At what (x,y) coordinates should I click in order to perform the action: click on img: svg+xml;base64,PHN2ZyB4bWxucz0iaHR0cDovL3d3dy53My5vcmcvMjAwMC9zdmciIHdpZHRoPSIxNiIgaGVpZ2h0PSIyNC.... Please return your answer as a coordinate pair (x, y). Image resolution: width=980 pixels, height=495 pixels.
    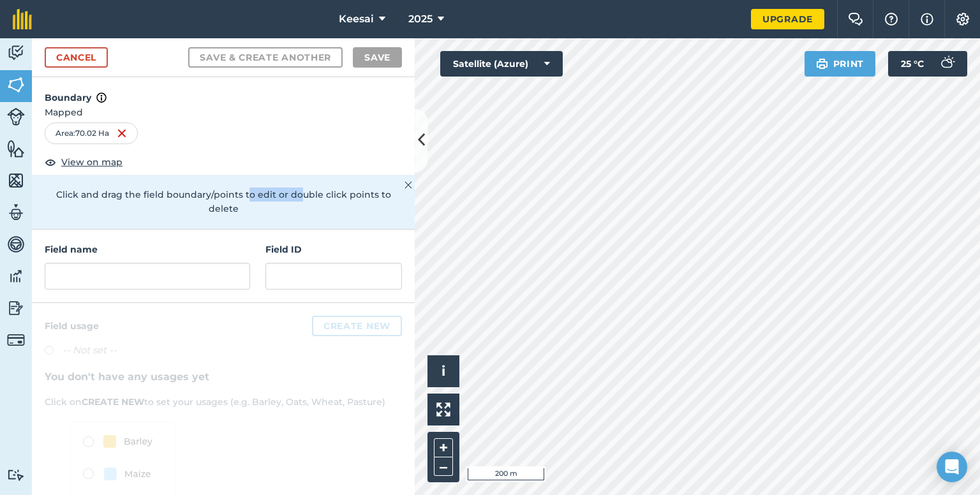
    Looking at the image, I should click on (122, 133).